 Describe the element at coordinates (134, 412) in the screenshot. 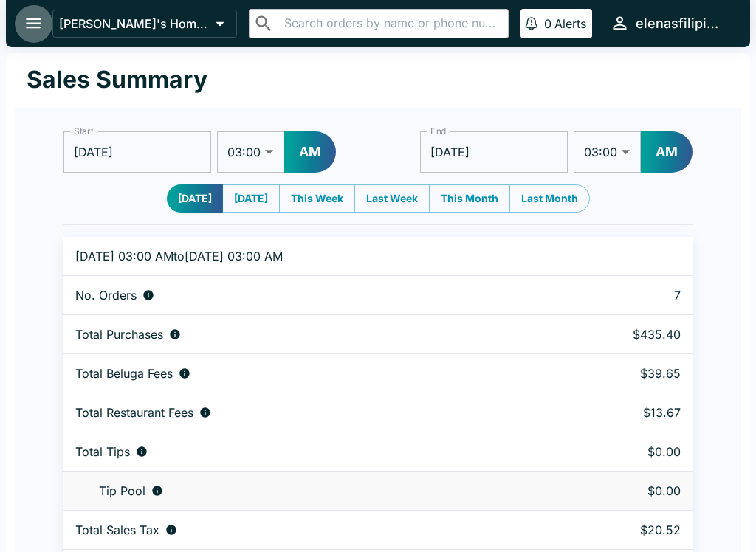

I see `p: Total Restaurant Fees` at that location.